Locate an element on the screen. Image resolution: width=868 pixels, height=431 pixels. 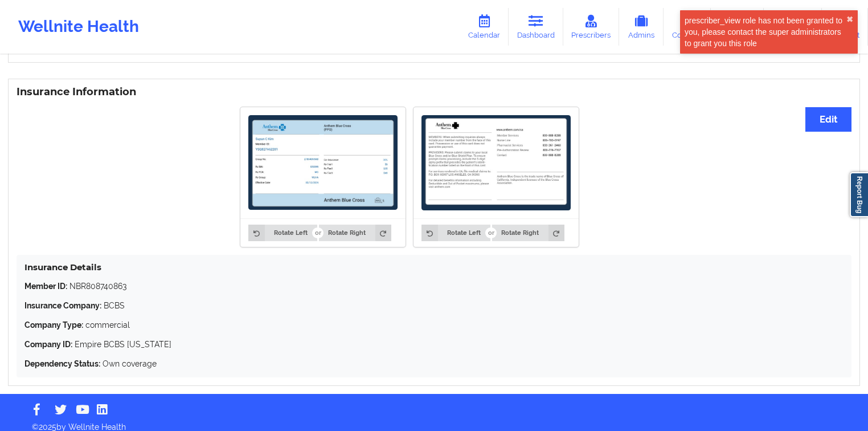
a: Report Bug is located at coordinates (859, 194).